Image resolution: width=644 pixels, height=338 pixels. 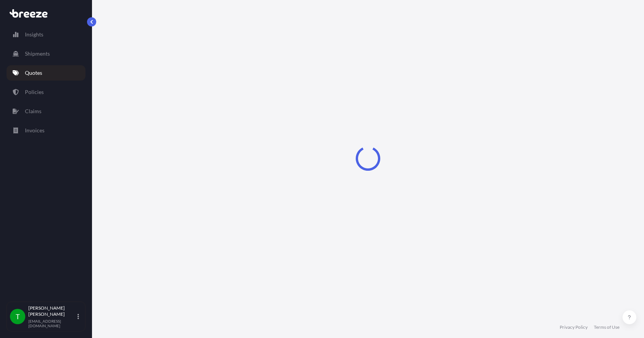 What do you see at coordinates (34, 73) in the screenshot?
I see `p: Quotes` at bounding box center [34, 73].